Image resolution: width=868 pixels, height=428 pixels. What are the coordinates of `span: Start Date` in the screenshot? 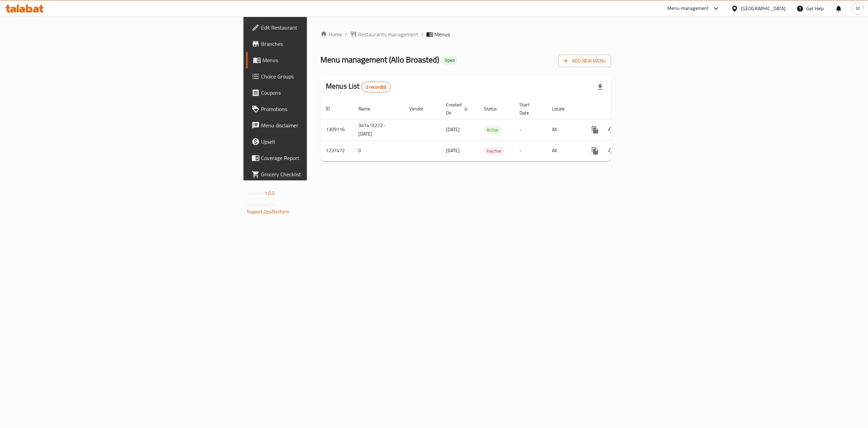 It's located at (529, 109).